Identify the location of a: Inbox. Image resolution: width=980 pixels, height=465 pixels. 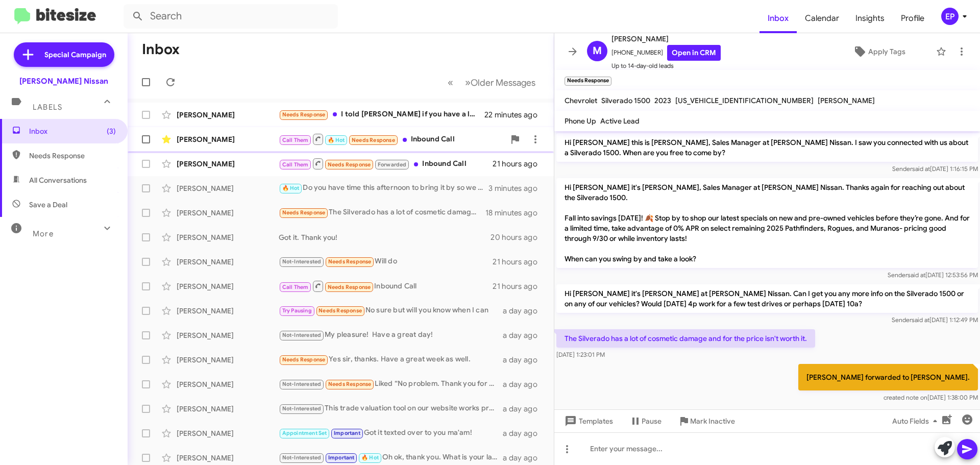
(778, 18).